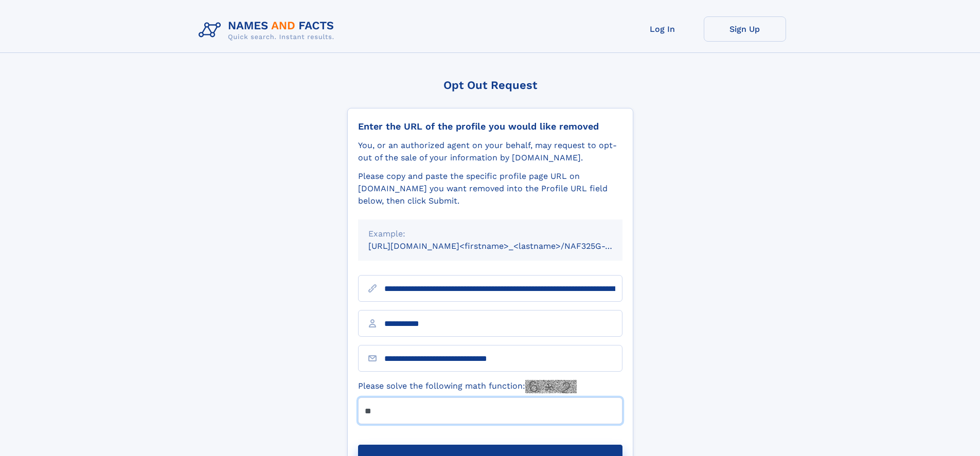 Image resolution: width=980 pixels, height=456 pixels. What do you see at coordinates (490, 152) in the screenshot?
I see `div: You, or an authorized agent on your behalf, may request to opt-out of the sale of your informatio...` at bounding box center [490, 152].